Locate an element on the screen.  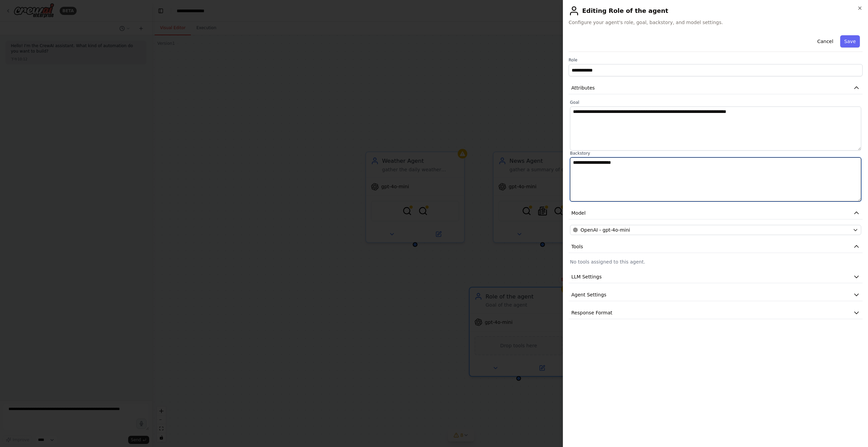
button: Agent Settings is located at coordinates (715, 294).